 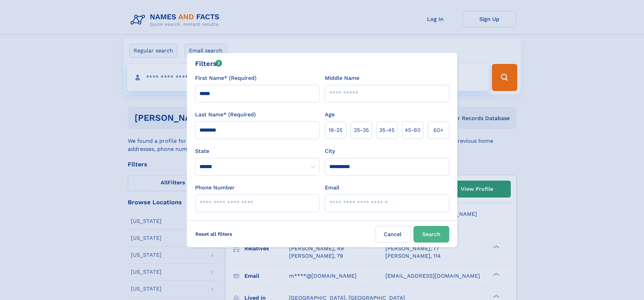 What do you see at coordinates (393, 234) in the screenshot?
I see `label: Cancel` at bounding box center [393, 234].